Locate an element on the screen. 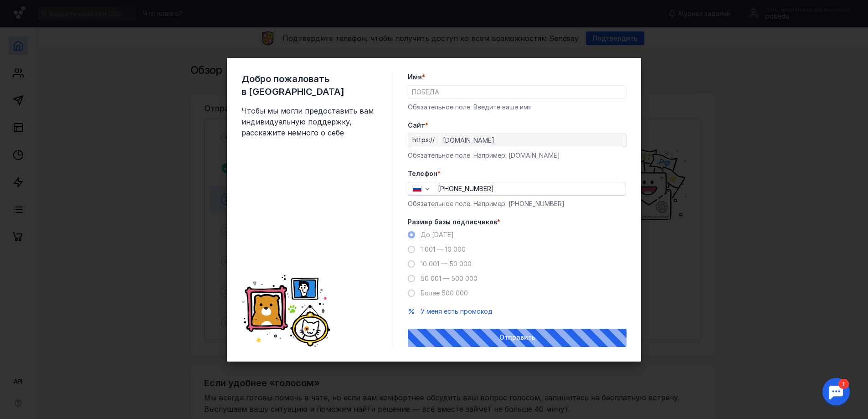 The height and width of the screenshot is (419, 868). span: Размер базы подписчиков is located at coordinates (452, 221).